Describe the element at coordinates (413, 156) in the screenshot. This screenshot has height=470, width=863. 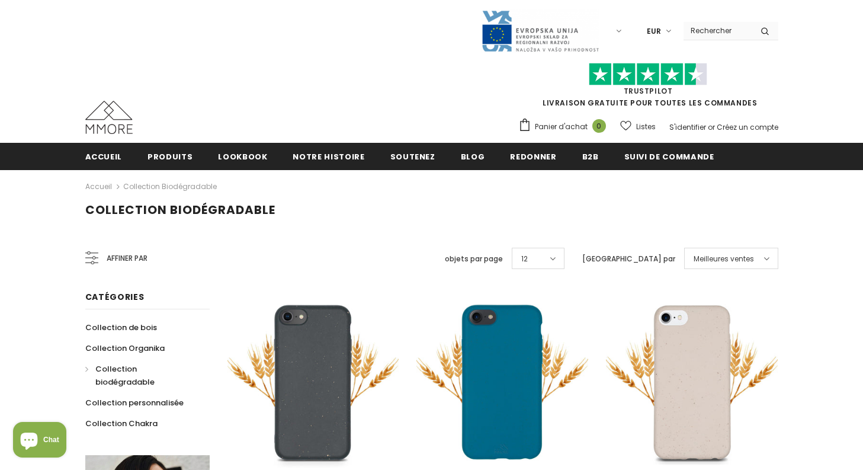
I see `span: soutenez` at that location.